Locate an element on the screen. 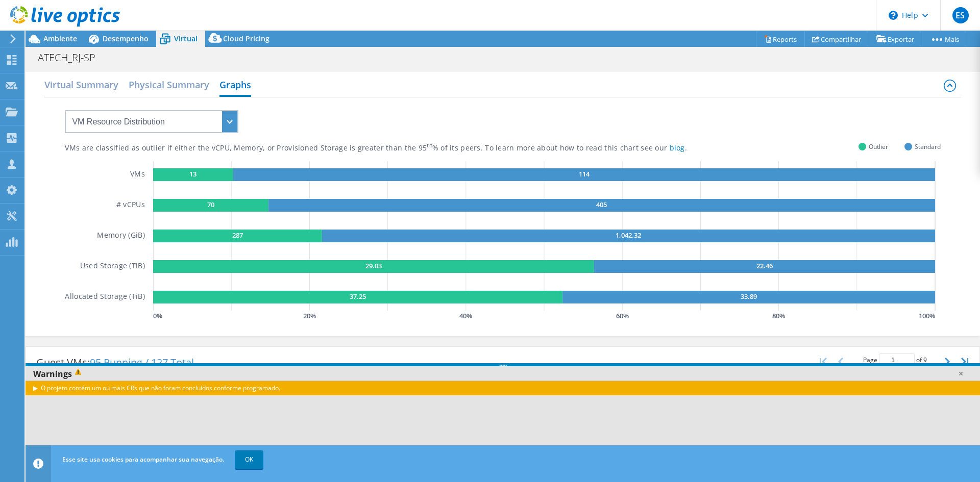  h5: Used Storage (TiB) is located at coordinates (112, 266).